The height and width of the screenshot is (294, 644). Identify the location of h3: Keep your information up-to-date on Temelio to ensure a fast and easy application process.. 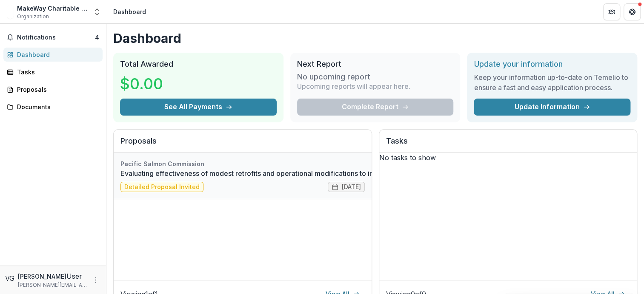
(552, 83).